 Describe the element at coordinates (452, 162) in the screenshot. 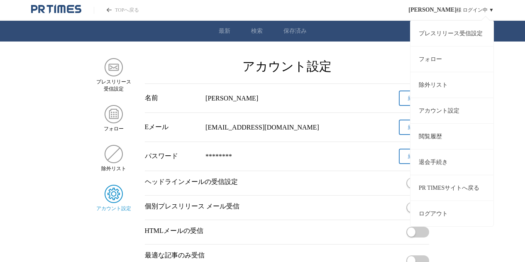

I see `a: 退会手続き` at that location.